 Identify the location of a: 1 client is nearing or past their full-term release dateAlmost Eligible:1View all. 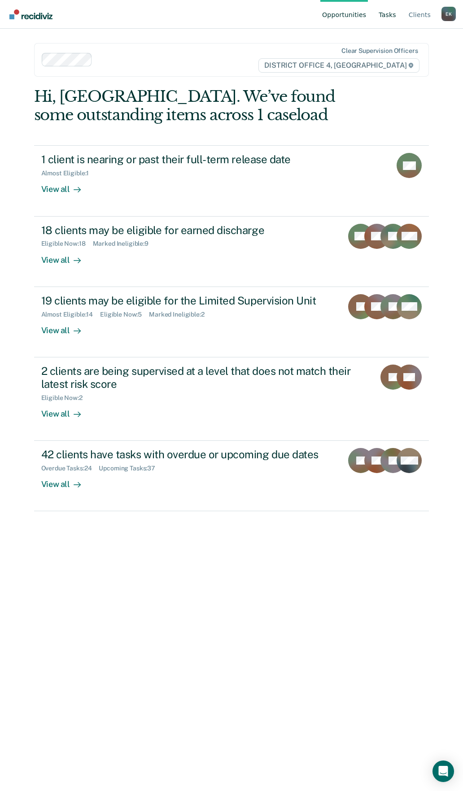
(231, 181).